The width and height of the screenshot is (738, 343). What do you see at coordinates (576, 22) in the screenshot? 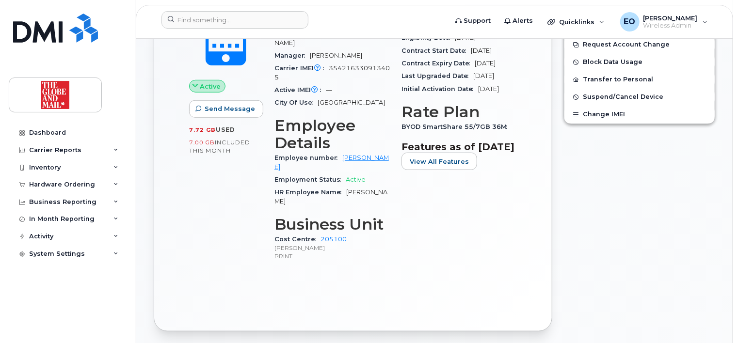
I see `span: Quicklinks` at bounding box center [576, 22].